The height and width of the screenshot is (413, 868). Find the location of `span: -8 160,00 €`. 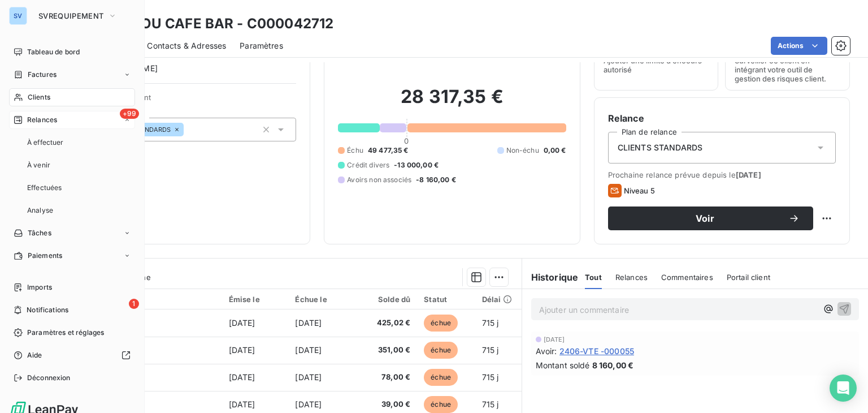

span: -8 160,00 € is located at coordinates (436, 180).